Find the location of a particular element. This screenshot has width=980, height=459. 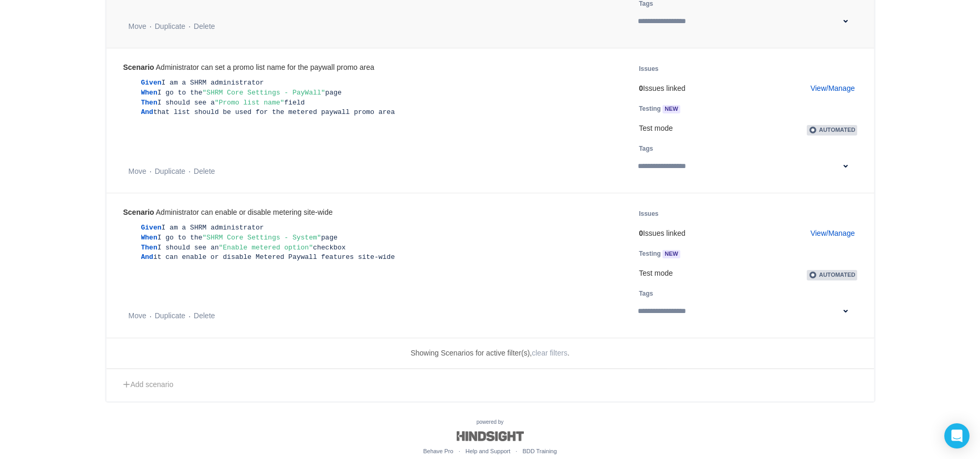

span: "Enable metered option" is located at coordinates (266, 247).